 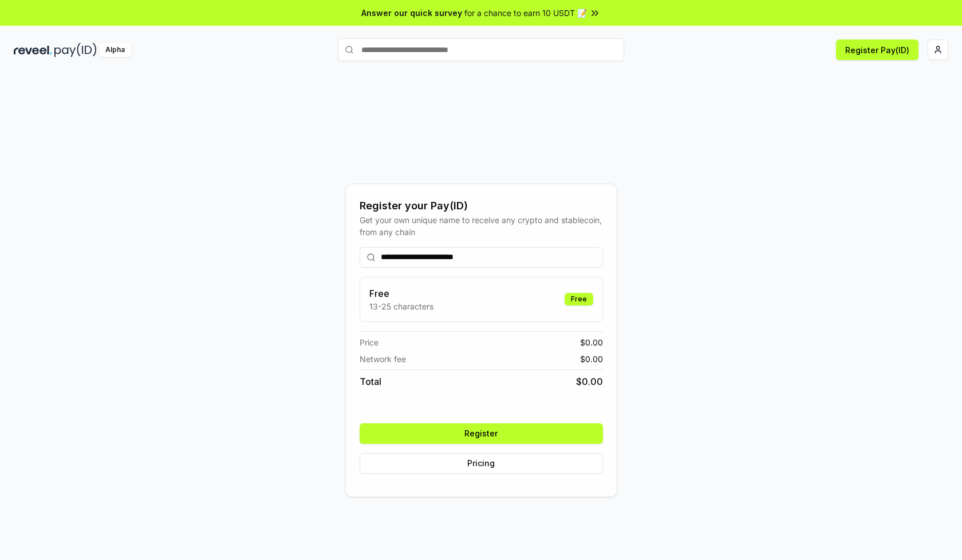 I want to click on span: Answer our quick survey, so click(x=412, y=12).